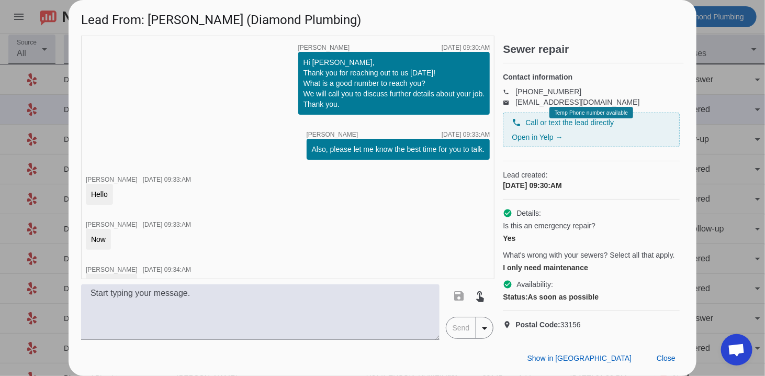 This screenshot has width=765, height=376. What do you see at coordinates (589, 255) in the screenshot?
I see `span: What's wrong with your sewers? Select all that apply.` at bounding box center [589, 255].